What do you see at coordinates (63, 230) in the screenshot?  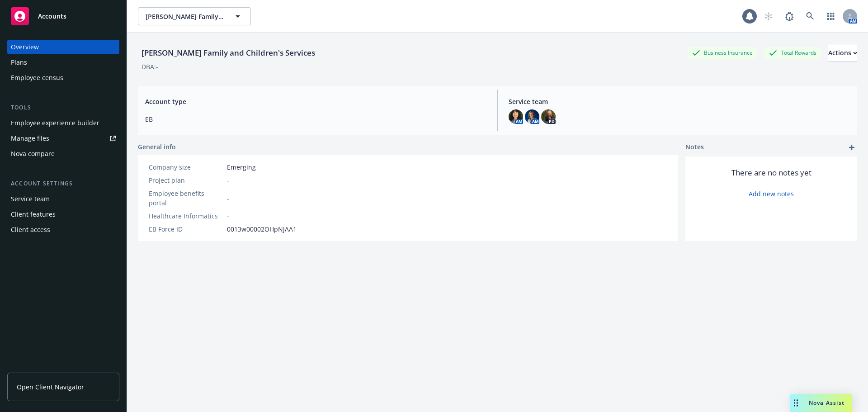 I see `a: Client access` at bounding box center [63, 230].